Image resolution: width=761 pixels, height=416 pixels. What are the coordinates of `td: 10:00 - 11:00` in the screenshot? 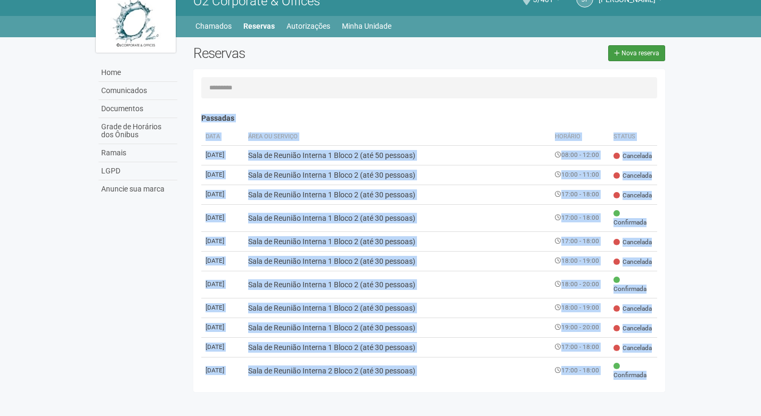 It's located at (580, 175).